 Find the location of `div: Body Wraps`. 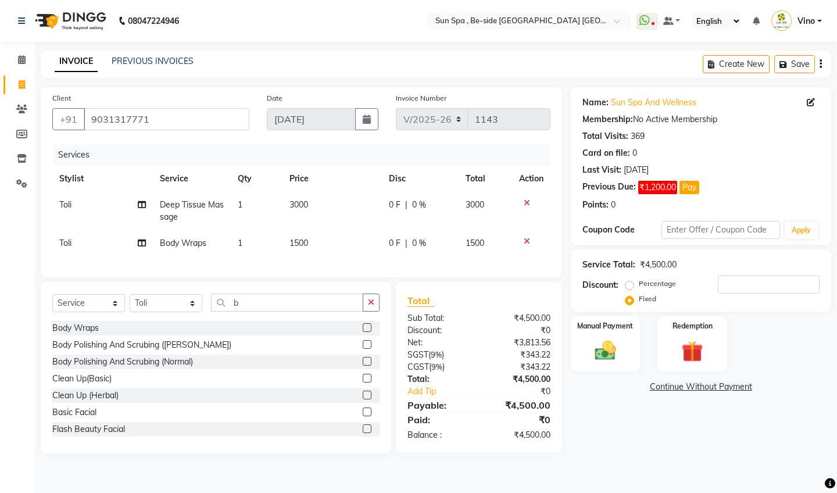

div: Body Wraps is located at coordinates (76, 328).